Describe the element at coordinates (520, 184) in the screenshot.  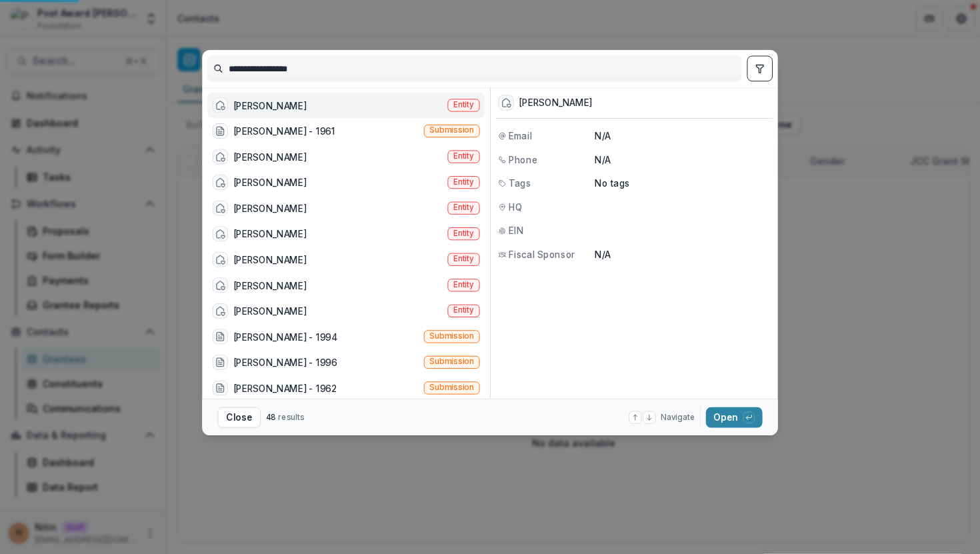
I see `span: Tags` at that location.